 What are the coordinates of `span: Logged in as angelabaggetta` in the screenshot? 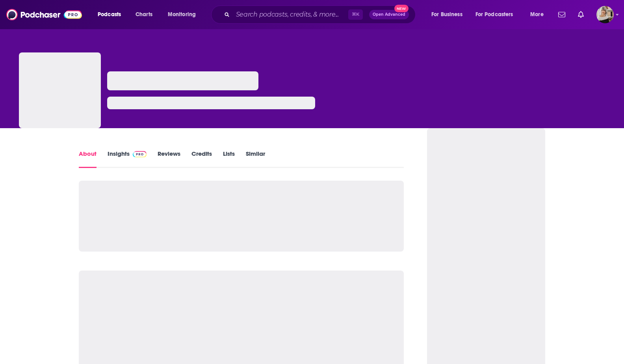 It's located at (606, 14).